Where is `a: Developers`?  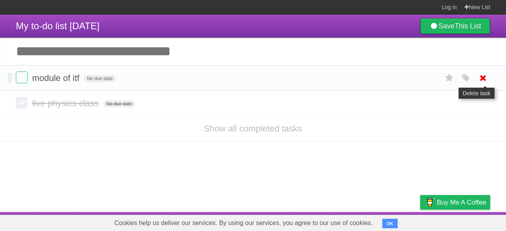
a: Developers is located at coordinates (357, 222).